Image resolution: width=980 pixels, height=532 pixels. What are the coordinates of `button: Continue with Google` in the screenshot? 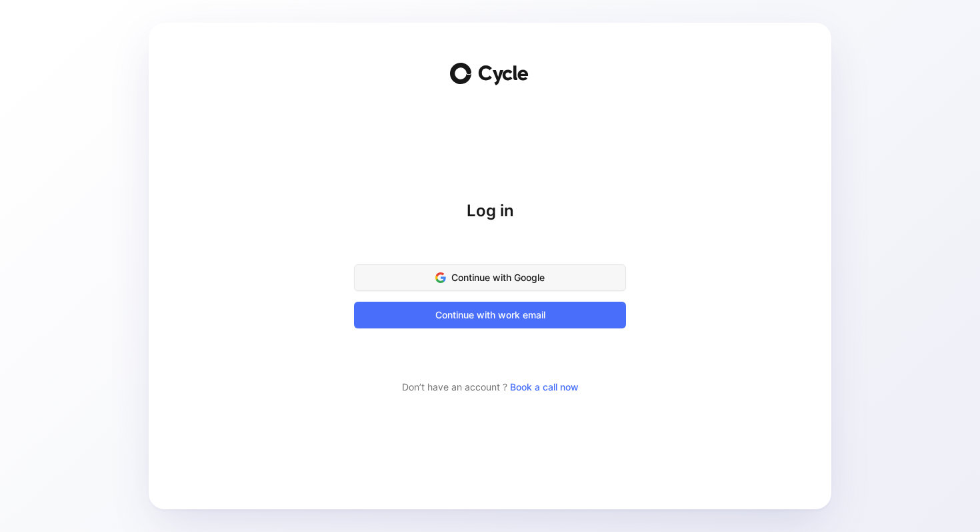 It's located at (490, 278).